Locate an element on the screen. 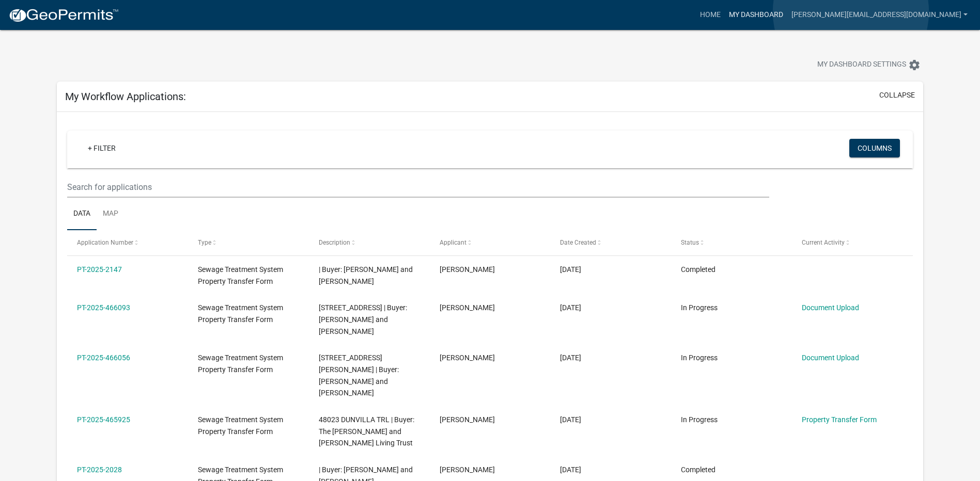  span: 08/20/2025 is located at coordinates (570, 269).